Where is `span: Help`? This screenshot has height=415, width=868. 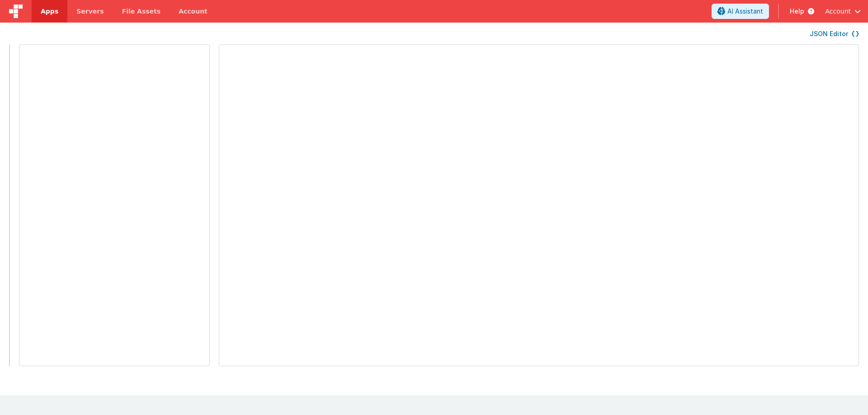
span: Help is located at coordinates (797, 11).